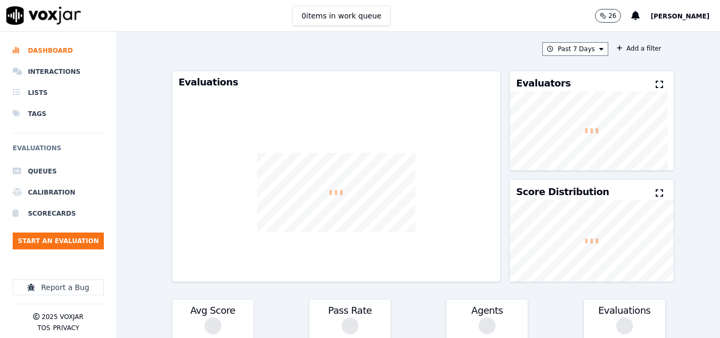 The width and height of the screenshot is (720, 338). Describe the element at coordinates (562, 192) in the screenshot. I see `h3: Score Distribution` at that location.